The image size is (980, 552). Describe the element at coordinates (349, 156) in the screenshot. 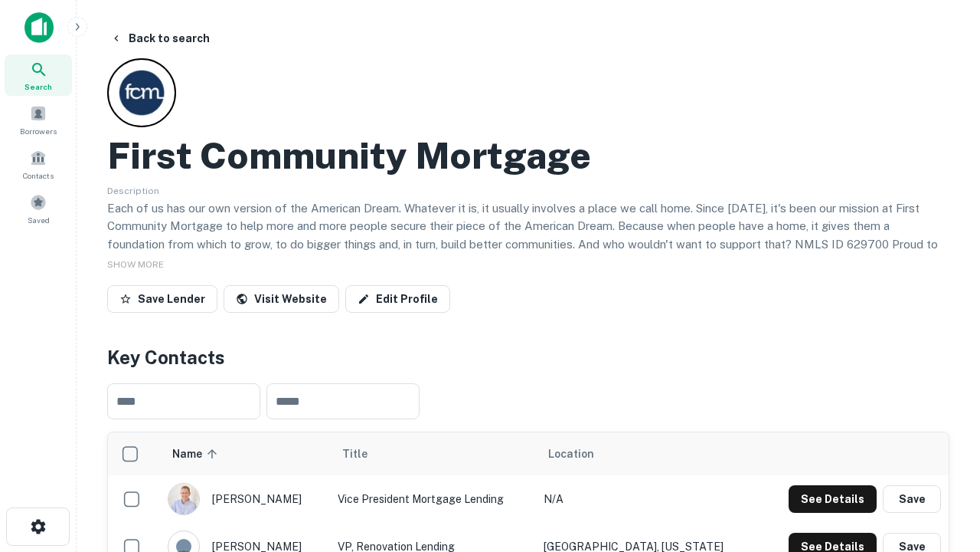

I see `h2: First Community Mortgage` at that location.